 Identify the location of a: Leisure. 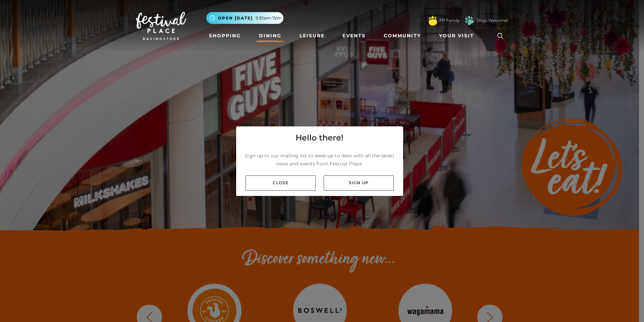
(312, 35).